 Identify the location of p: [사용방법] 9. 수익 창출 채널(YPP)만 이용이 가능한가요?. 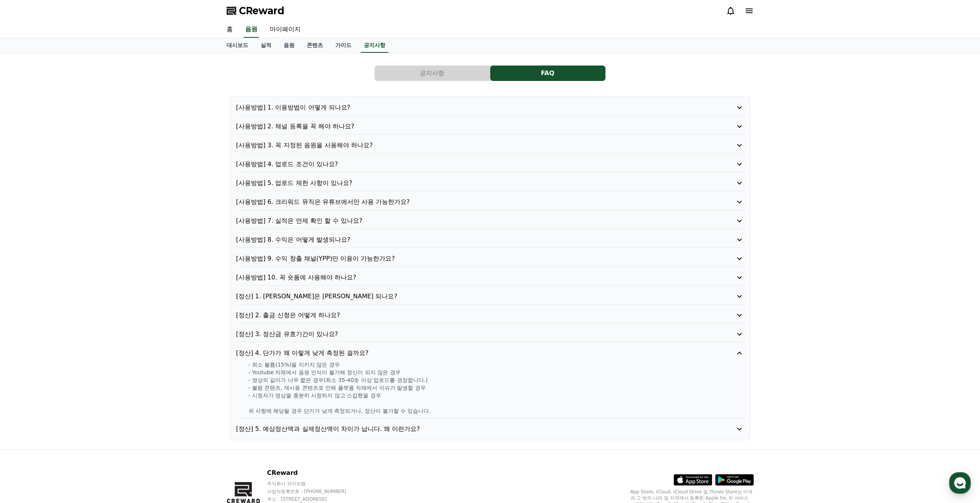
(470, 259).